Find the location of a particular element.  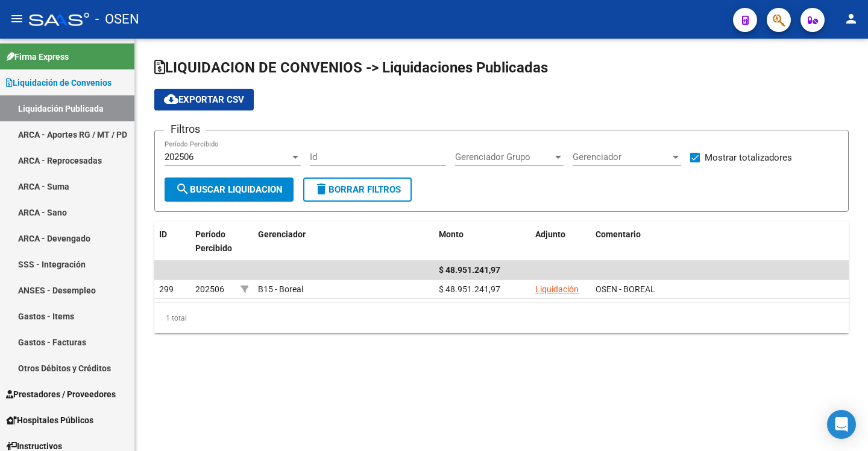

span: Buscar Liquidacion is located at coordinates (229, 190).